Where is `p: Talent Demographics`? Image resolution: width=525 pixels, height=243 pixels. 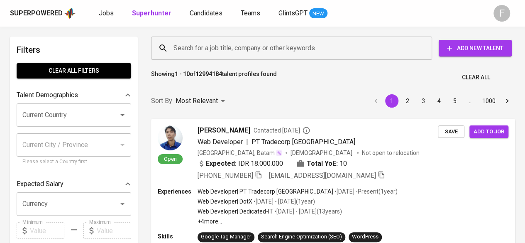 p: Talent Demographics is located at coordinates (47, 95).